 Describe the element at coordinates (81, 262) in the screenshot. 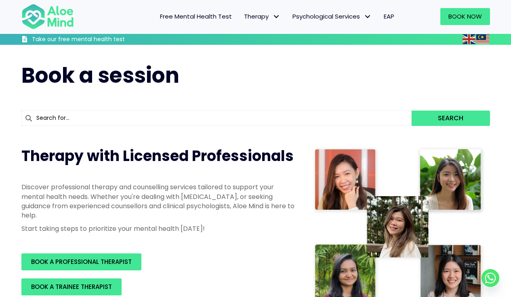

I see `a: BOOK A PROFESSIONAL THERAPIST` at that location.